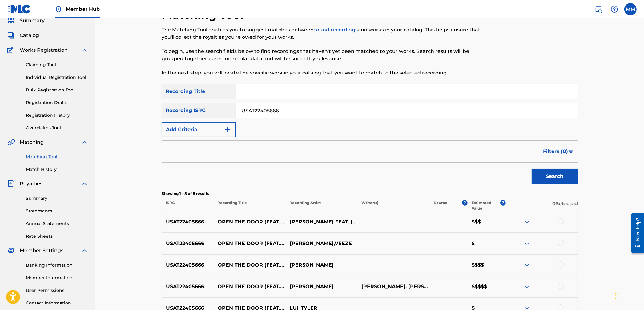  What do you see at coordinates (322, 73) in the screenshot?
I see `p: In the next step, you will locate the specific work in your catalog that you want to match to the...` at bounding box center [322, 73].